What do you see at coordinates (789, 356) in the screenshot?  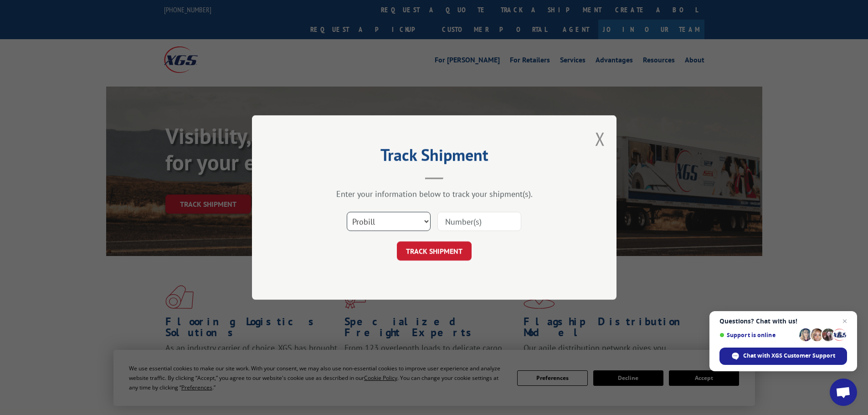 I see `span: Chat with XGS Customer Support` at bounding box center [789, 356].